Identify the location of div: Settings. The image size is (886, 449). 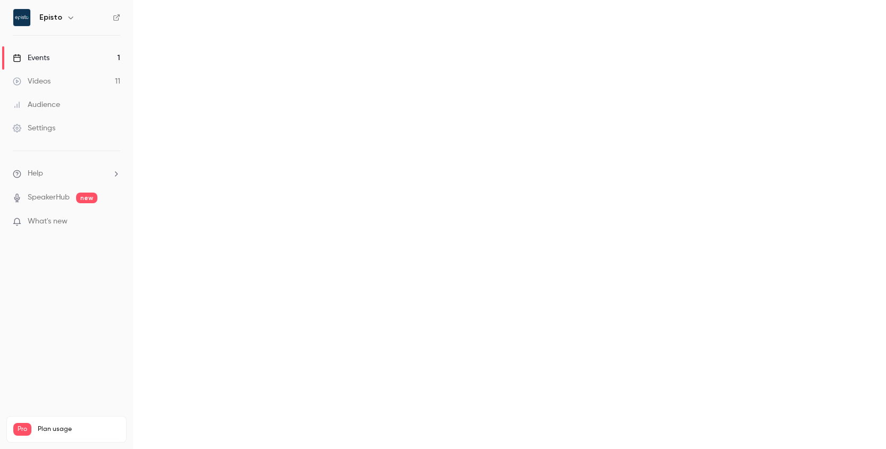
(34, 128).